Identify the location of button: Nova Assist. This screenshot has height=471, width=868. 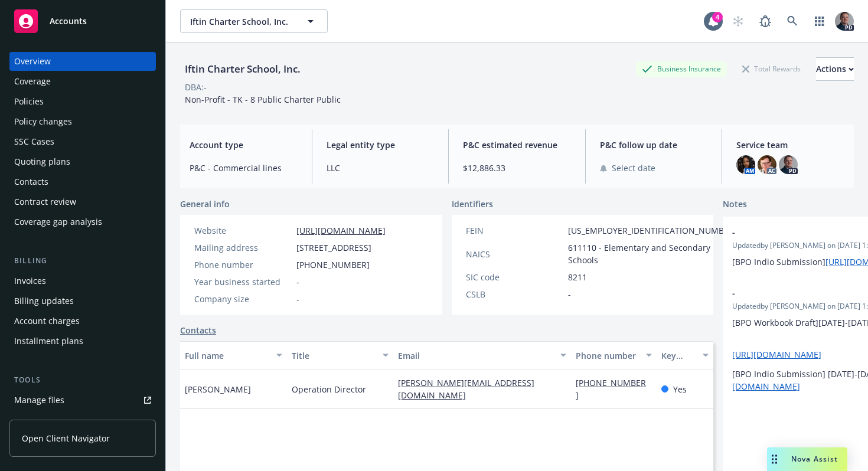
(807, 459).